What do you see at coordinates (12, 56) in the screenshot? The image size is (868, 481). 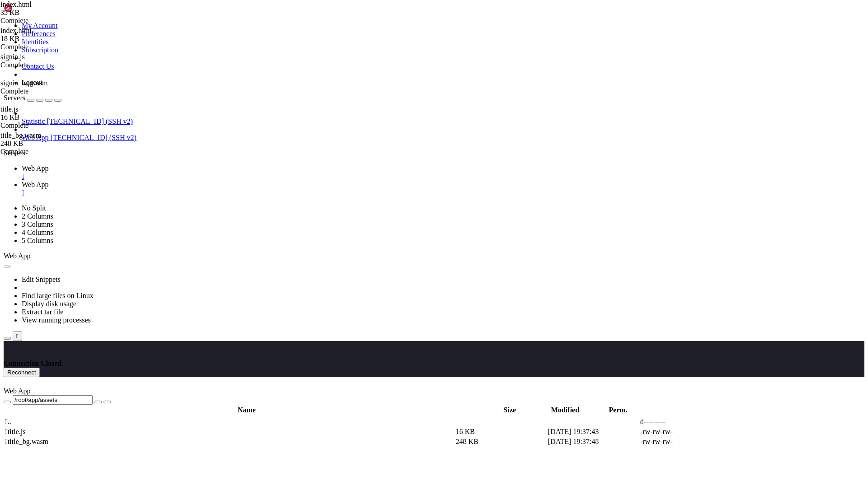 I see `span: signin.js` at bounding box center [12, 56].